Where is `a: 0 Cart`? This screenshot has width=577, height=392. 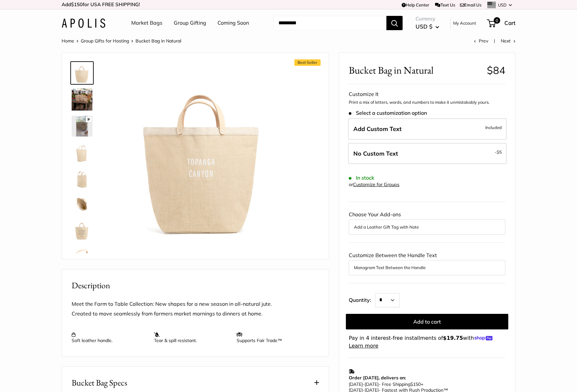 a: 0 Cart is located at coordinates (501, 23).